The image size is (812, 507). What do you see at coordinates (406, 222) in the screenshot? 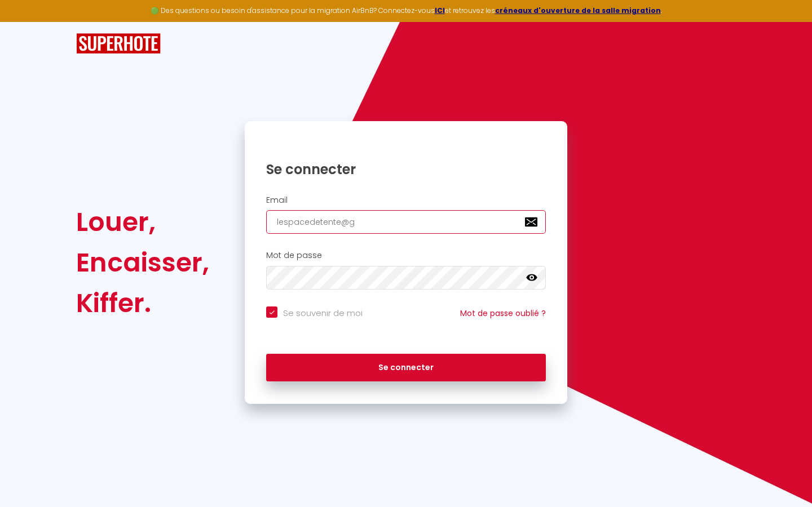
I see `input: Ton Email` at bounding box center [406, 222].